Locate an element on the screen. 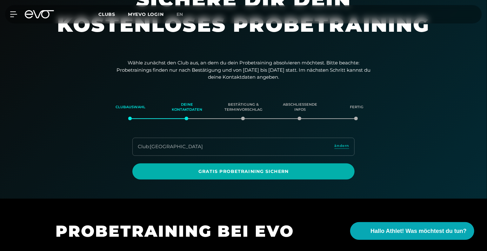 The height and width of the screenshot is (251, 487). h1: PROBETRAINING BEI EVO is located at coordinates (198, 231).